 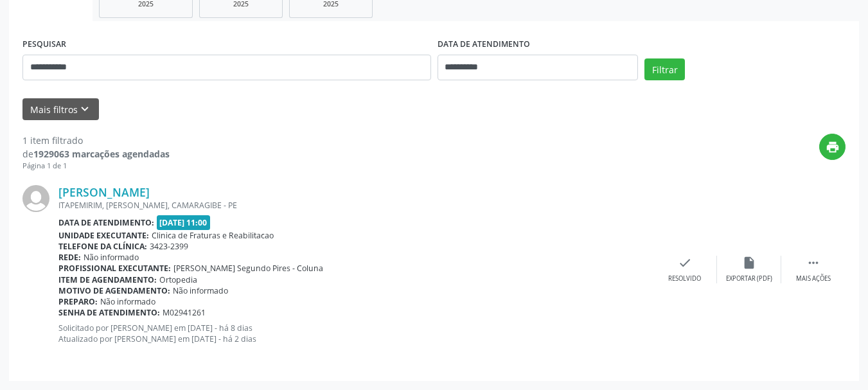 I want to click on b: Senha de atendimento:, so click(x=109, y=313).